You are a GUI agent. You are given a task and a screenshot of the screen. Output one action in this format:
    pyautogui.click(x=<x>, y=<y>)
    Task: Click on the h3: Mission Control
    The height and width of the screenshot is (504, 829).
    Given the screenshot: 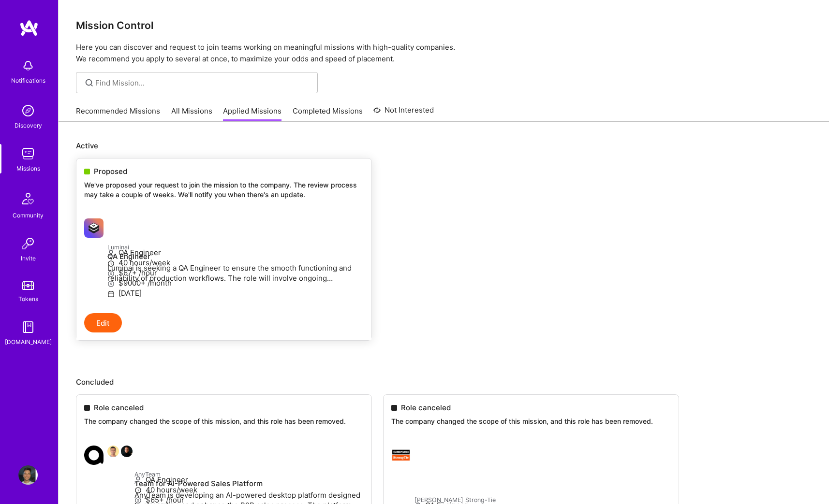 What is the action you would take?
    pyautogui.click(x=443, y=25)
    